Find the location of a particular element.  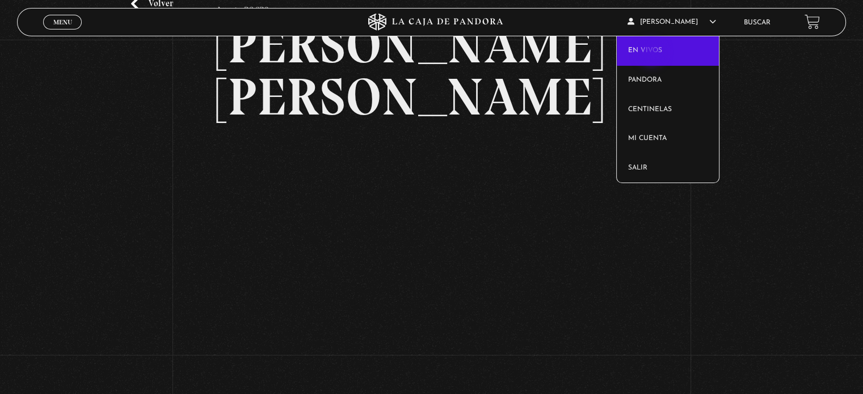

a: Buscar is located at coordinates (757, 23).